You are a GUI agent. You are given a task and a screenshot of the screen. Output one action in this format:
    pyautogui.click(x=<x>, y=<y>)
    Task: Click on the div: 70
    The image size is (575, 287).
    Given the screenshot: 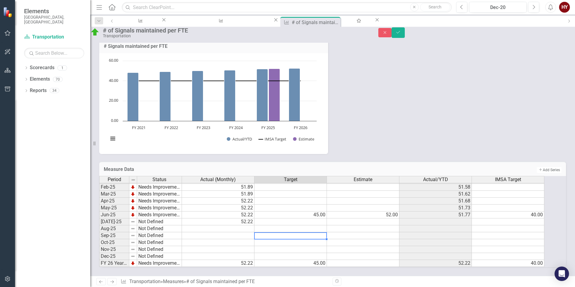 What is the action you would take?
    pyautogui.click(x=58, y=79)
    